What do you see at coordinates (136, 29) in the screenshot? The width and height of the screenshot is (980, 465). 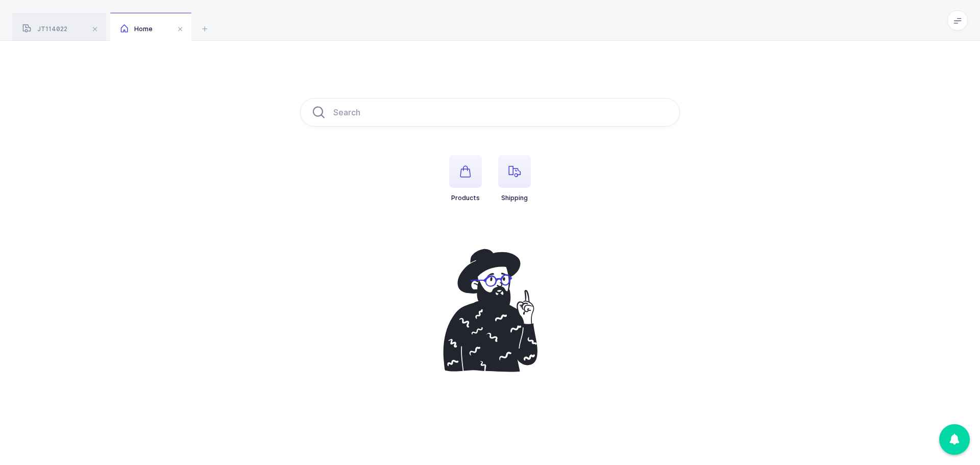 I see `span: Home` at bounding box center [136, 29].